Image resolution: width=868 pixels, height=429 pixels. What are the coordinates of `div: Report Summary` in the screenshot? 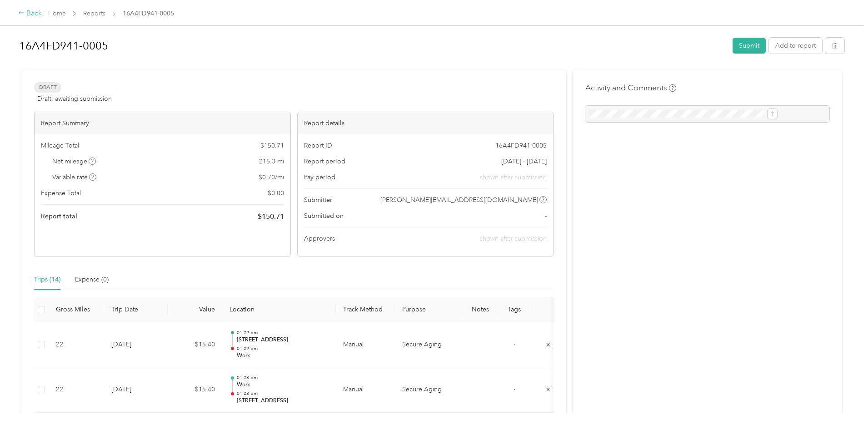 It's located at (162, 123).